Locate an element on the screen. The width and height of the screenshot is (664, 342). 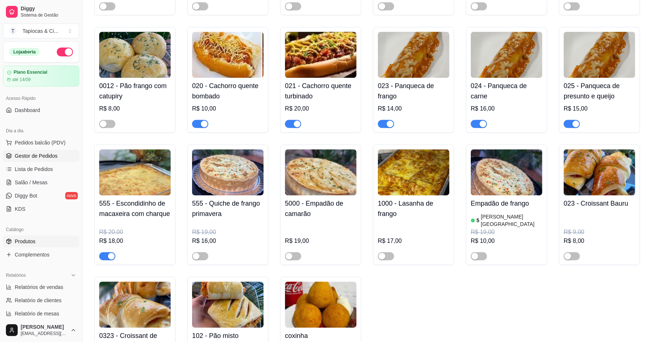
div: R$ 9,00 is located at coordinates (600, 232).